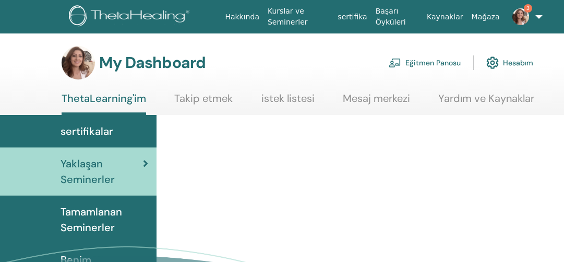  I want to click on span: Yaklaşan Seminerler, so click(102, 171).